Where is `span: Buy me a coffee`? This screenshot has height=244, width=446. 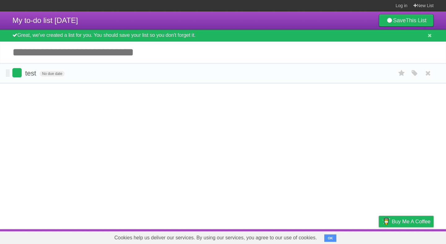
span: Buy me a coffee is located at coordinates (411, 221).